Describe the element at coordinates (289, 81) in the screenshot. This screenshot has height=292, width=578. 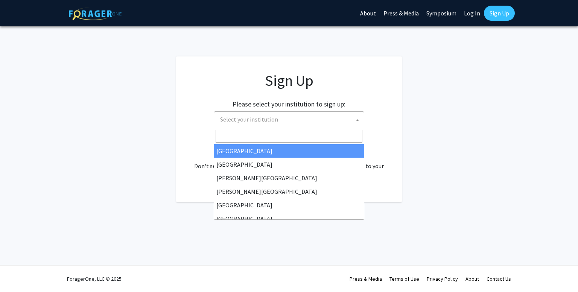
I see `h1: Sign Up` at that location.